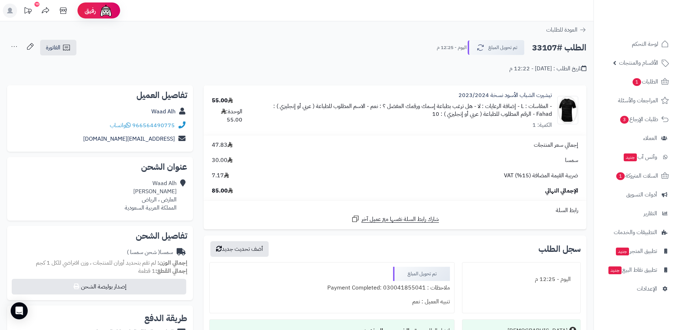 The width and height of the screenshot is (677, 330). What do you see at coordinates (120, 125) in the screenshot?
I see `span: واتساب` at bounding box center [120, 125].